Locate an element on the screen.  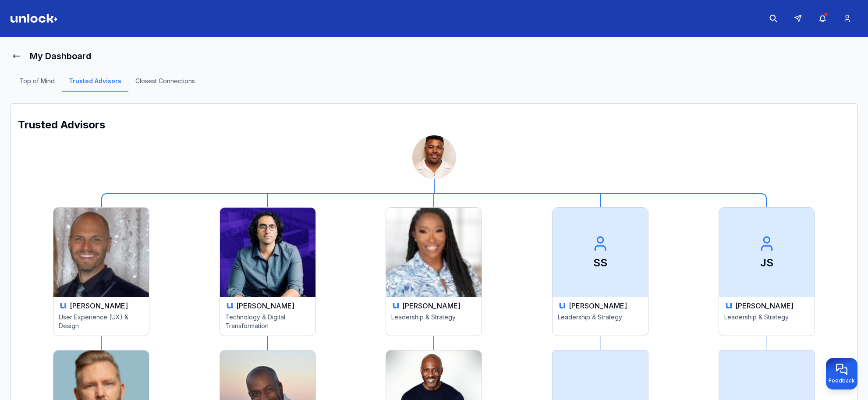
a: Trusted Advisors is located at coordinates (95, 84).